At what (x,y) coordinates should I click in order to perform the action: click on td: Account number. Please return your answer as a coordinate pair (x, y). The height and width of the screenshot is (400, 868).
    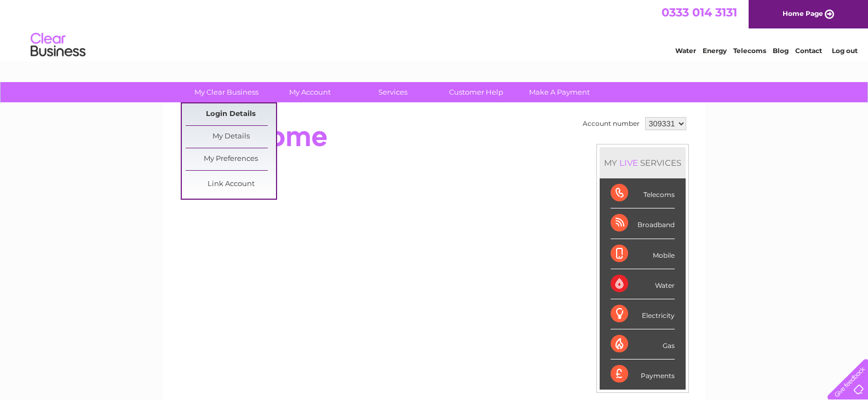
    Looking at the image, I should click on (612, 124).